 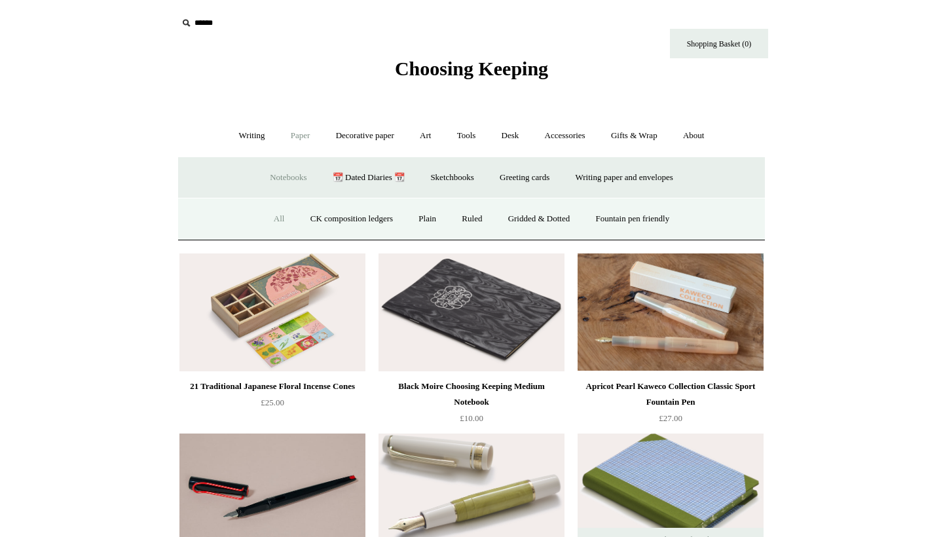 What do you see at coordinates (472, 68) in the screenshot?
I see `span: Choosing Keeping` at bounding box center [472, 68].